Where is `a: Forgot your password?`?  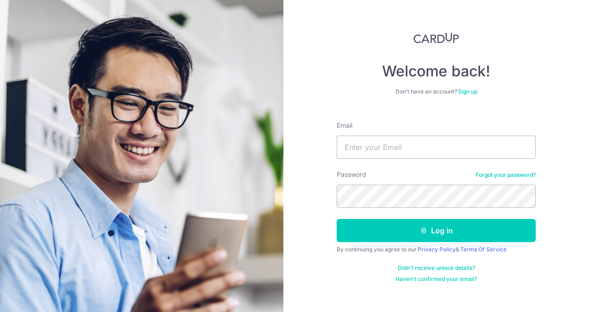
a: Forgot your password? is located at coordinates (506, 175).